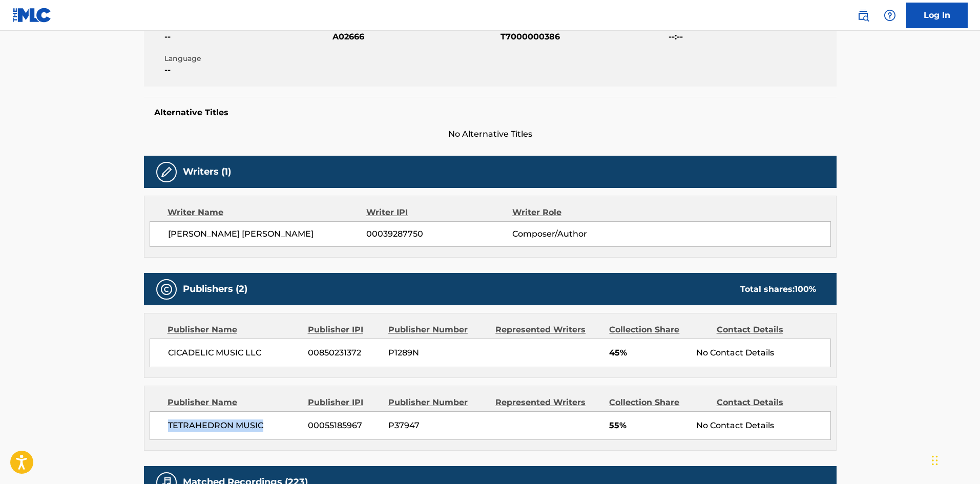 This screenshot has width=980, height=484. I want to click on div: Drag, so click(934, 460).